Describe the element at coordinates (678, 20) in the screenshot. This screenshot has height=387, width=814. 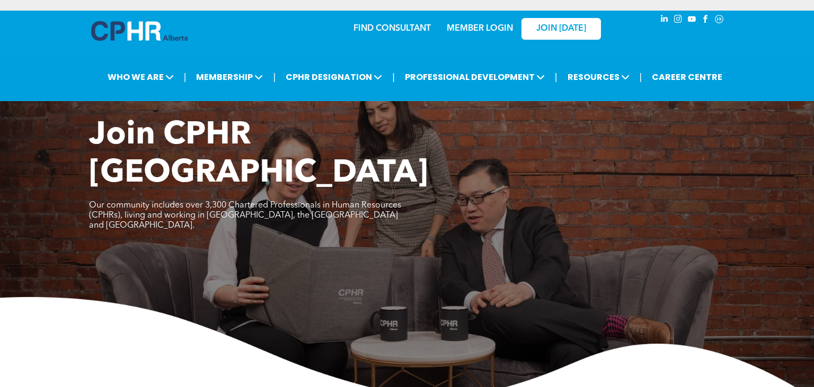
I see `a: instagram` at that location.